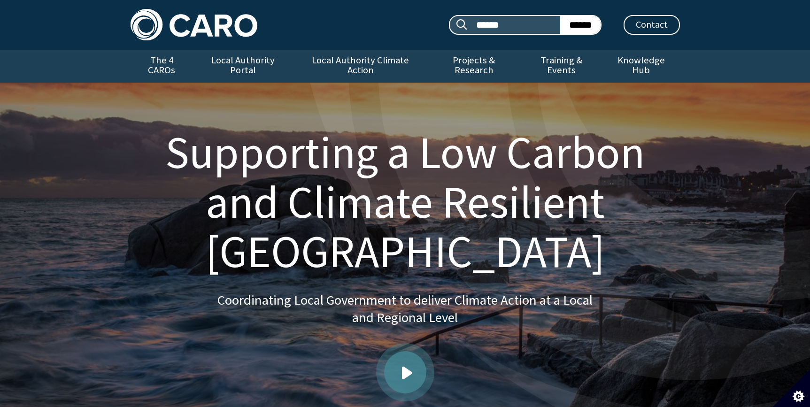 The width and height of the screenshot is (810, 407). What do you see at coordinates (561, 66) in the screenshot?
I see `a: Training & Events` at bounding box center [561, 66].